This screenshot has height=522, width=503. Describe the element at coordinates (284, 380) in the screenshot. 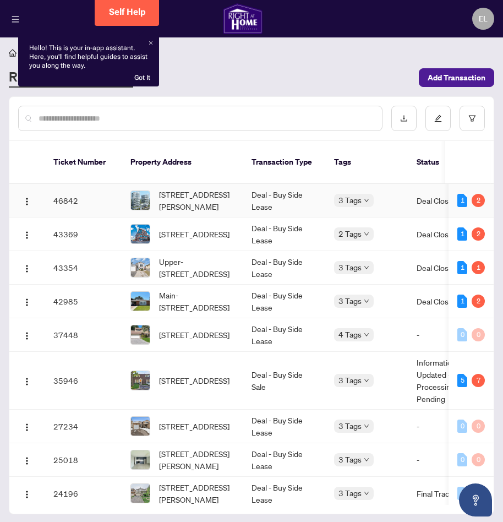

I see `td: Deal - Buy Side Sale` at that location.